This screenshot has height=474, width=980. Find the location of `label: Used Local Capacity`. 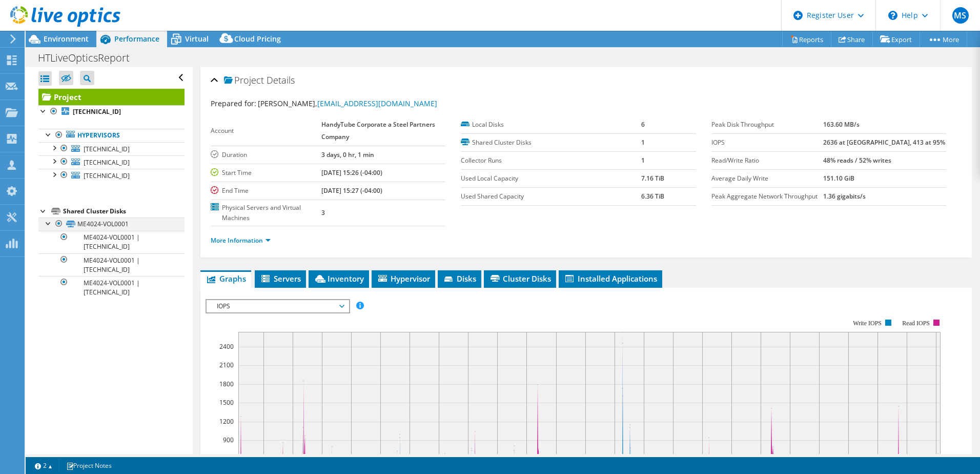

label: Used Local Capacity is located at coordinates (551, 179).